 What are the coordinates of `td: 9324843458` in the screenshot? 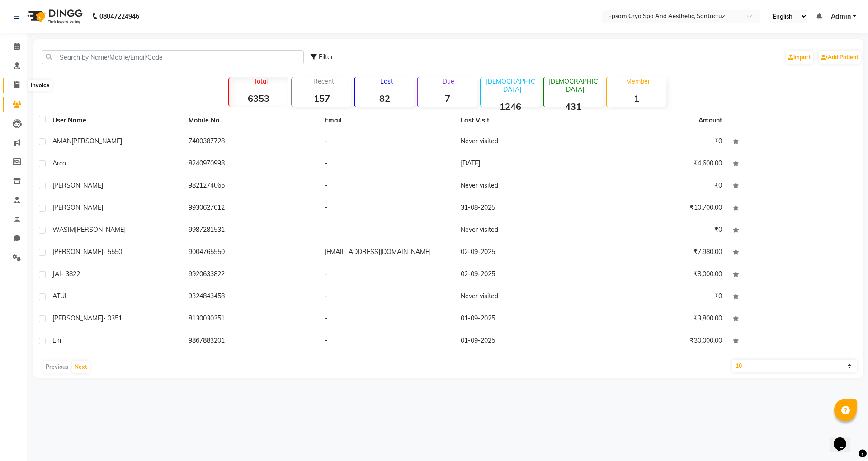 It's located at (251, 297).